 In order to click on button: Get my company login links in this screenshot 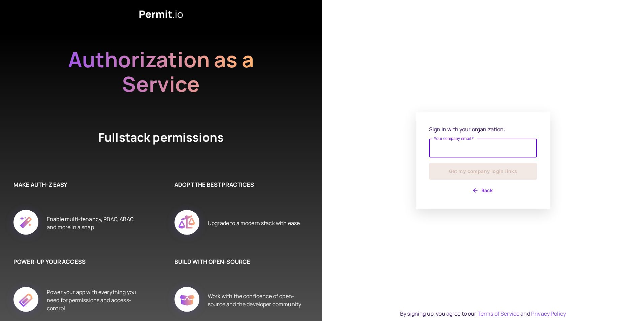, I will do `click(483, 171)`.